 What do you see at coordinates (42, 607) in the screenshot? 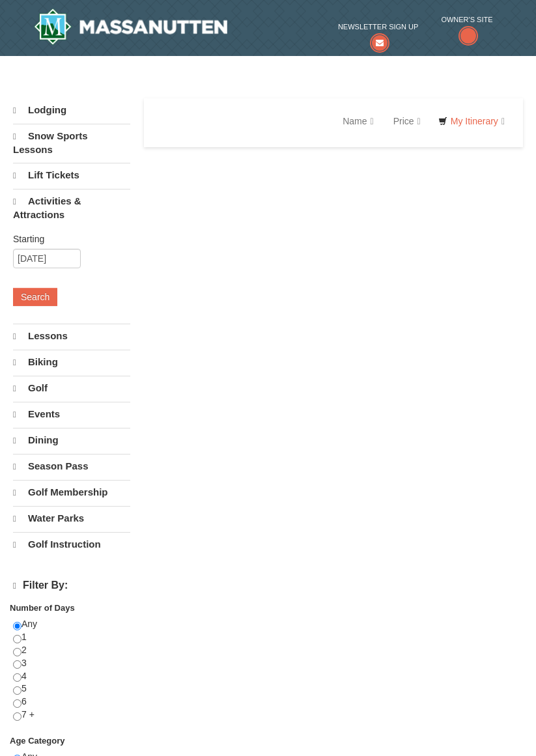
I see `strong: Number of Days` at bounding box center [42, 607].